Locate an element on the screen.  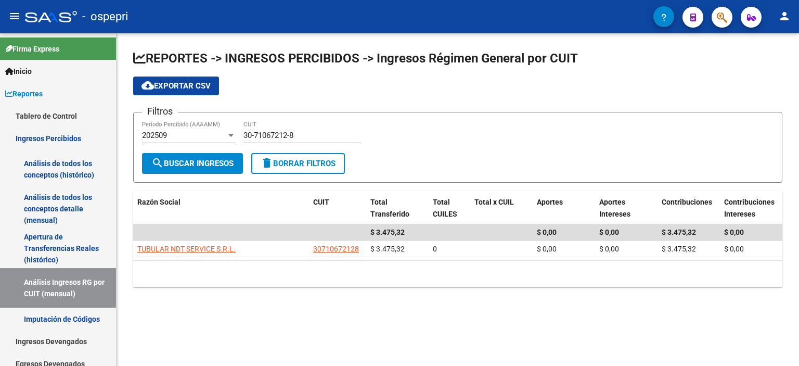
span: Exportar CSV is located at coordinates (176, 86).